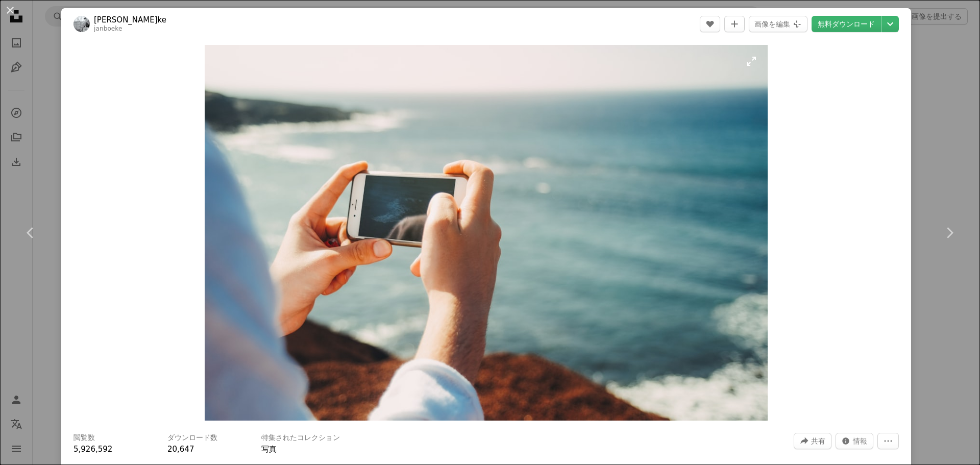  I want to click on a: Jan Bökeのプロフィールを見る, so click(82, 24).